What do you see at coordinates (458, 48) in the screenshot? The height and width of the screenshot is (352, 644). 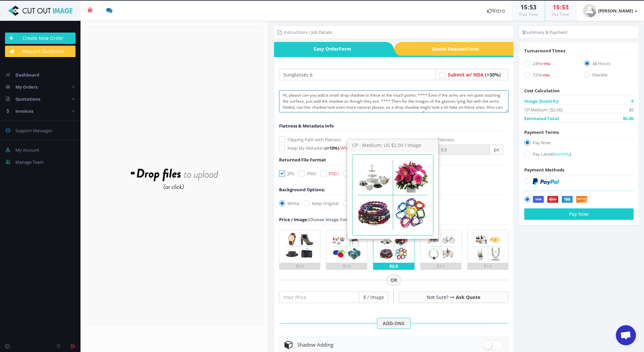 I see `a: Quote RequestForm` at bounding box center [458, 48].